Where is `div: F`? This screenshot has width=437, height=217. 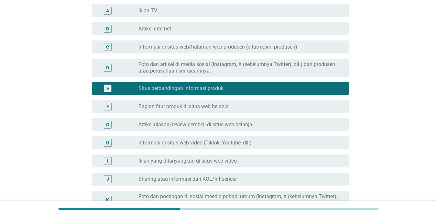 div: F is located at coordinates (108, 106).